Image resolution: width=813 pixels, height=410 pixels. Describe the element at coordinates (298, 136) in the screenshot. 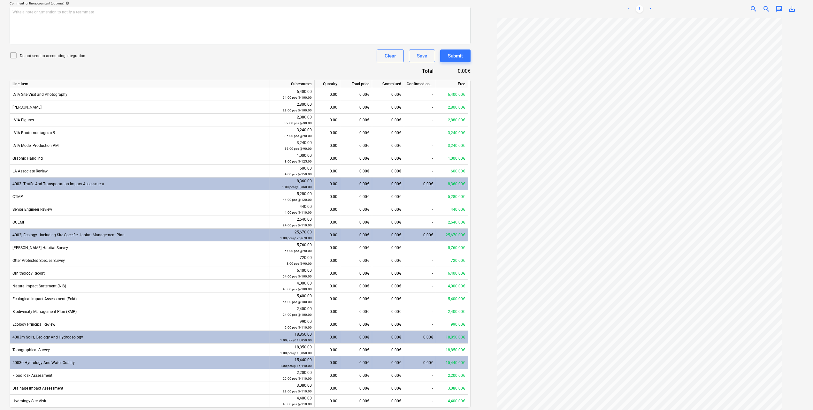

I see `small: 36.00 pcs @ 90.00` at that location.